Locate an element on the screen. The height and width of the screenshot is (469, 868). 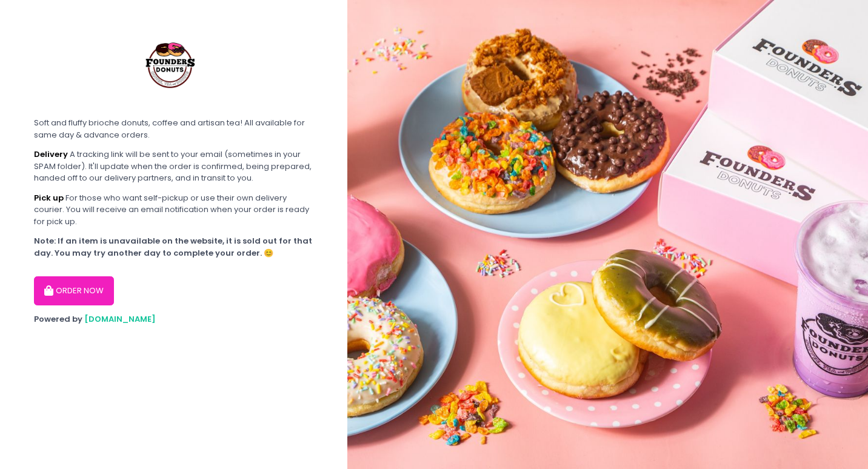
div: A tracking link will be sent to your email (sometimes in your SPAM folder). It'll update when the... is located at coordinates (173, 166).